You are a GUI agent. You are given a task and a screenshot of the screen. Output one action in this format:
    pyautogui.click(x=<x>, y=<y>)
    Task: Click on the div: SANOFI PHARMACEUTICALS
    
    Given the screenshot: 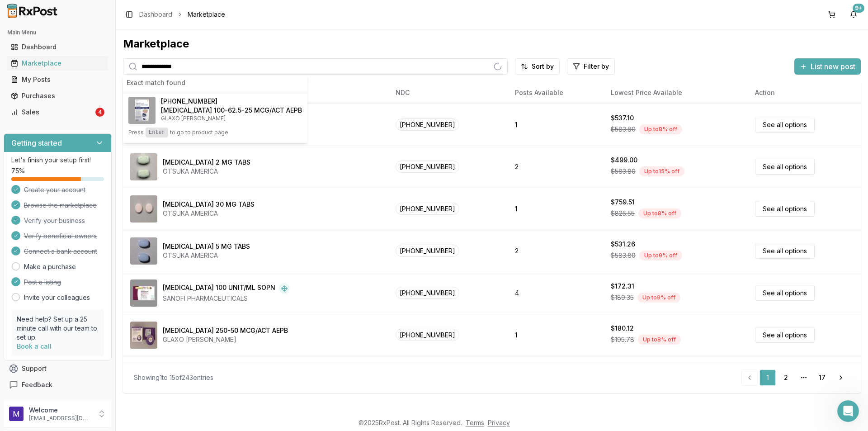 What is the action you would take?
    pyautogui.click(x=226, y=299)
    